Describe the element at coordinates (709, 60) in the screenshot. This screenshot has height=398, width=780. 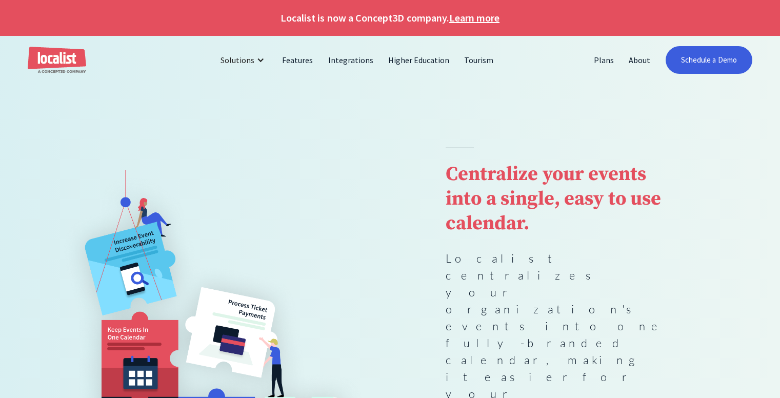
I see `a: Schedule a Demo` at that location.